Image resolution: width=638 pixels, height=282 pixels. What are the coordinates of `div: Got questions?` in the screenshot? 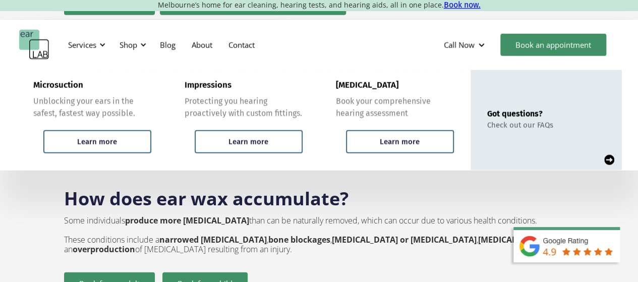 It's located at (520, 114).